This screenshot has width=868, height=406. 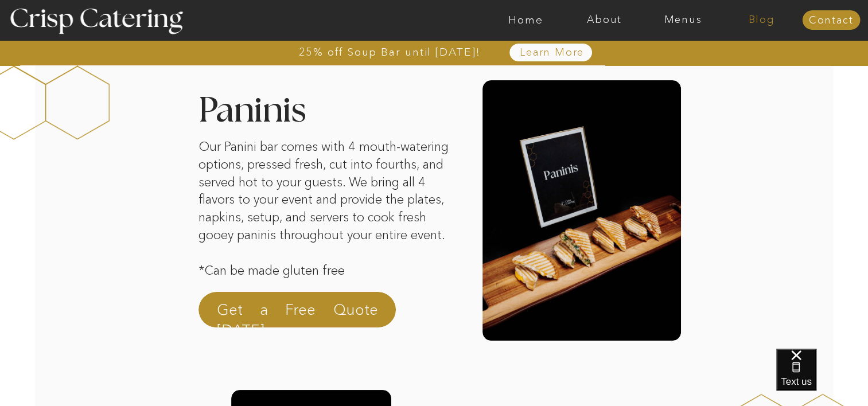 I want to click on nav: About, so click(x=604, y=20).